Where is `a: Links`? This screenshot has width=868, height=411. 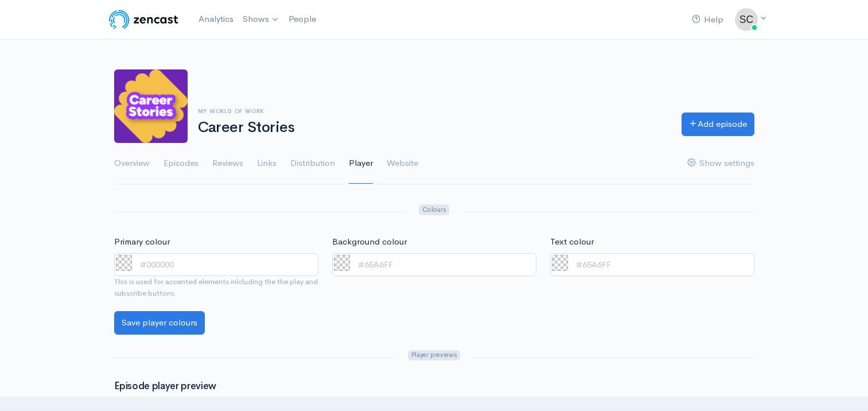
a: Links is located at coordinates (267, 163).